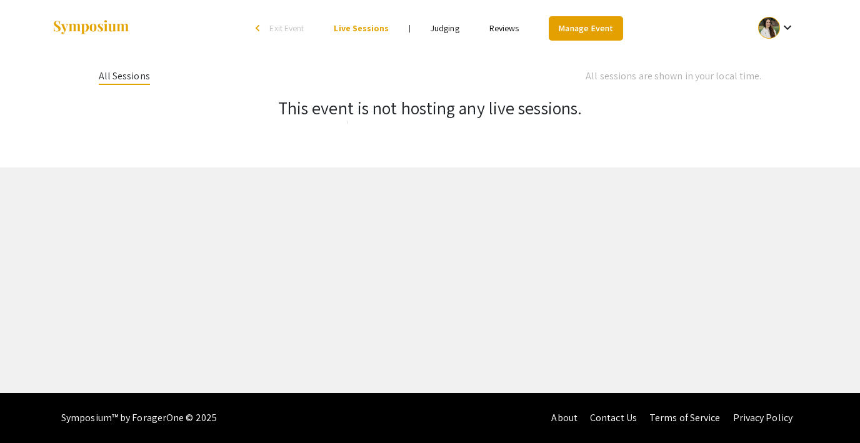 This screenshot has width=860, height=443. Describe the element at coordinates (776, 28) in the screenshot. I see `button: Expand account dropdown` at that location.